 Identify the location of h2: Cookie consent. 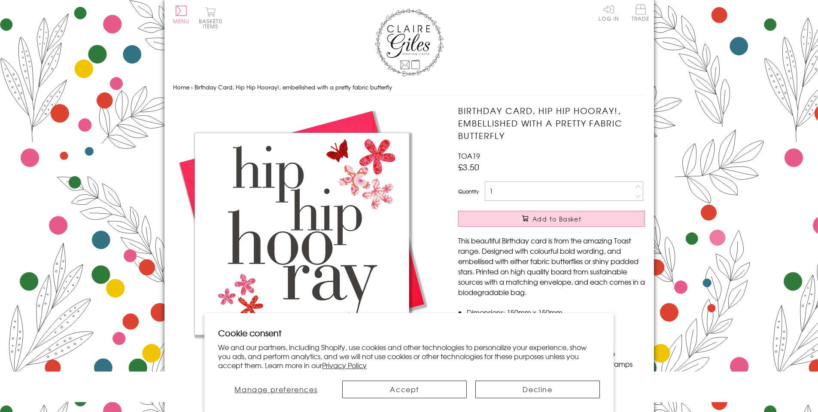
(409, 333).